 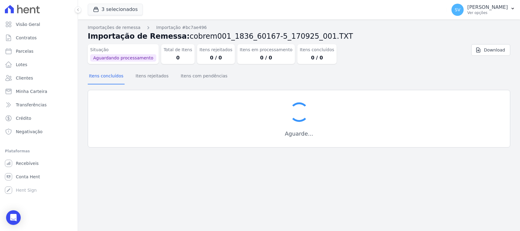 I want to click on div: Plataformas, so click(x=39, y=151).